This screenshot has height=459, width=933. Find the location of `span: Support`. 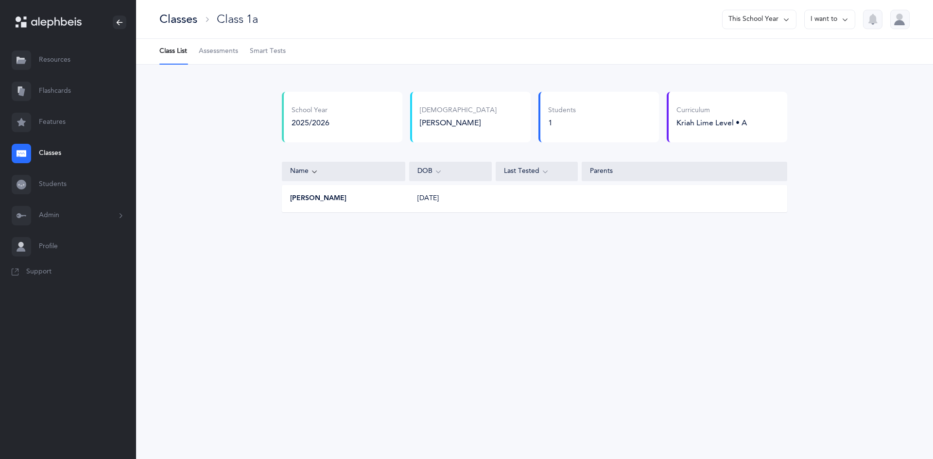

span: Support is located at coordinates (39, 272).